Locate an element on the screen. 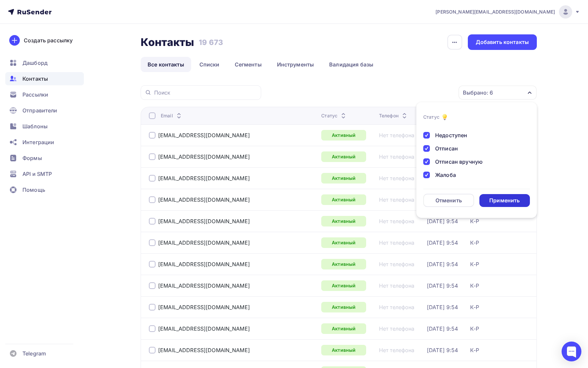 The height and width of the screenshot is (368, 588). span: Контакты is located at coordinates (35, 78).